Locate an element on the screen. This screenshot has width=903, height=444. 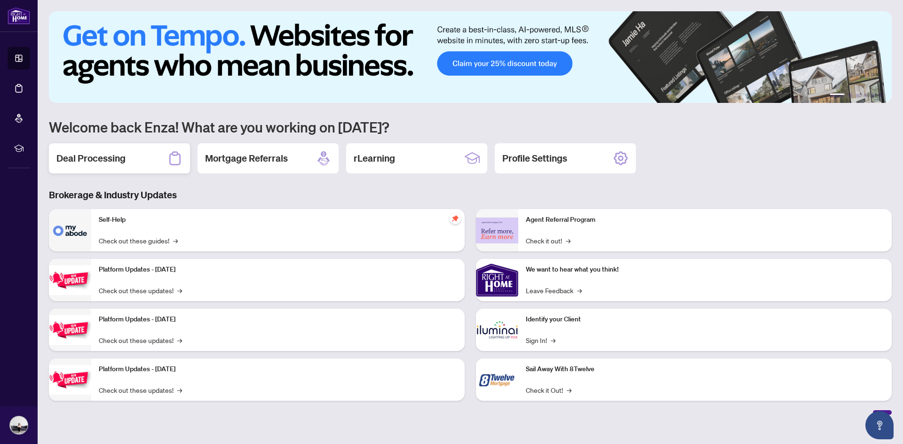
button: 2 is located at coordinates (850, 95).